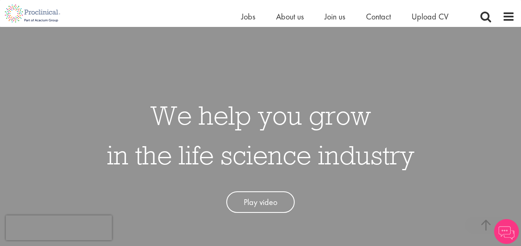 The height and width of the screenshot is (246, 521). I want to click on img: Chatbot, so click(506, 232).